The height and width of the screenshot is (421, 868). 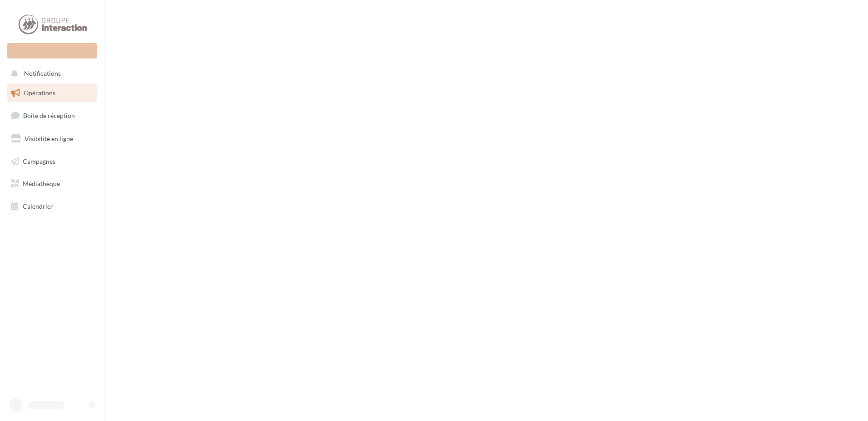 I want to click on span: Médiathèque, so click(x=41, y=183).